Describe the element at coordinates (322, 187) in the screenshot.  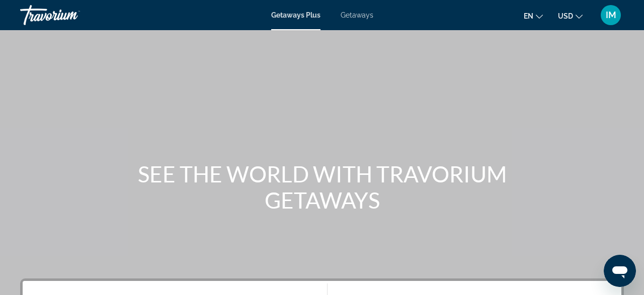
I see `h1: SEE THE WORLD WITH TRAVORIUM GETAWAYS` at that location.